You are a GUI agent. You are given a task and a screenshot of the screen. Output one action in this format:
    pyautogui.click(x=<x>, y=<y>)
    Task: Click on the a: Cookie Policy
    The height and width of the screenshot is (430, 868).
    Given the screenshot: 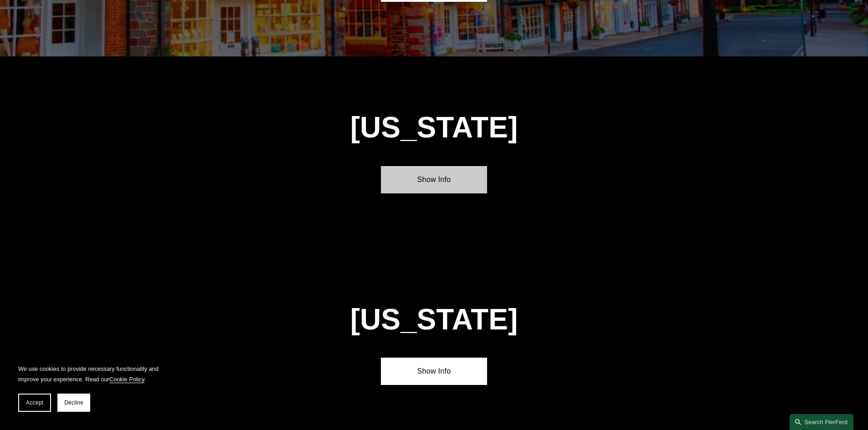 What is the action you would take?
    pyautogui.click(x=127, y=379)
    